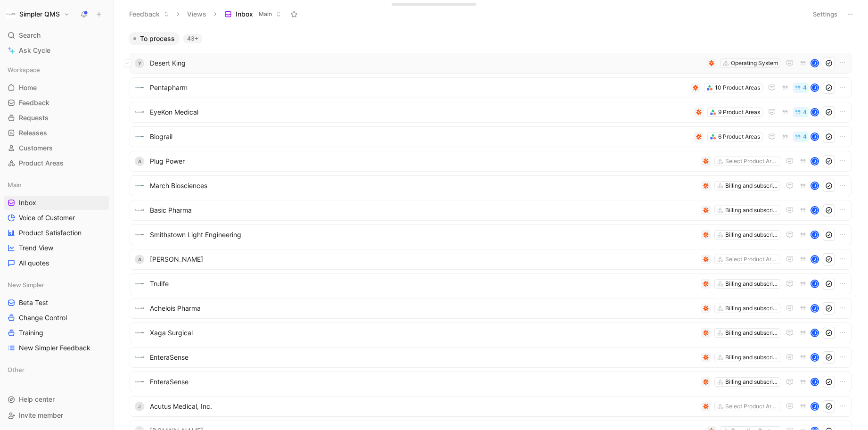  Describe the element at coordinates (253, 14) in the screenshot. I see `button: InboxMain` at that location.